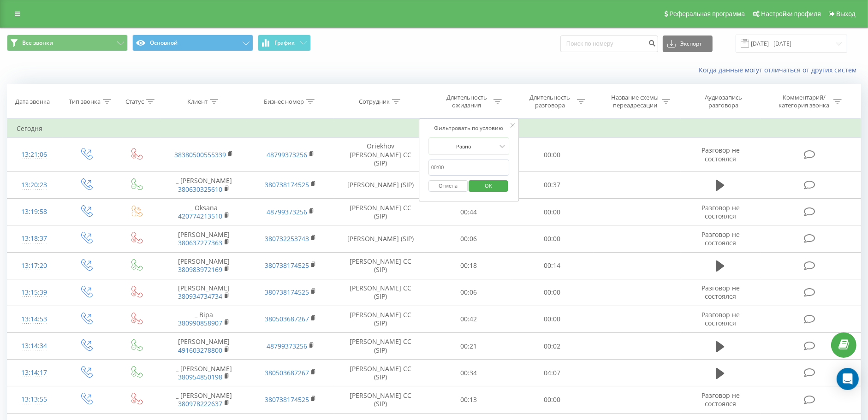 Image resolution: width=868 pixels, height=420 pixels. What do you see at coordinates (780, 70) in the screenshot?
I see `a: Когда данные могут отличаться от других систем` at bounding box center [780, 70].